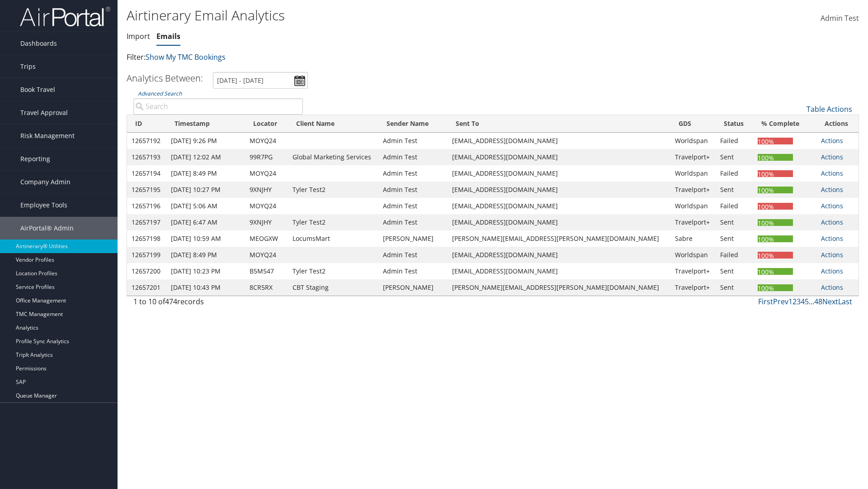 The height and width of the screenshot is (489, 868). What do you see at coordinates (333, 124) in the screenshot?
I see `th: Client Name: activate to sort column ascending` at bounding box center [333, 124].